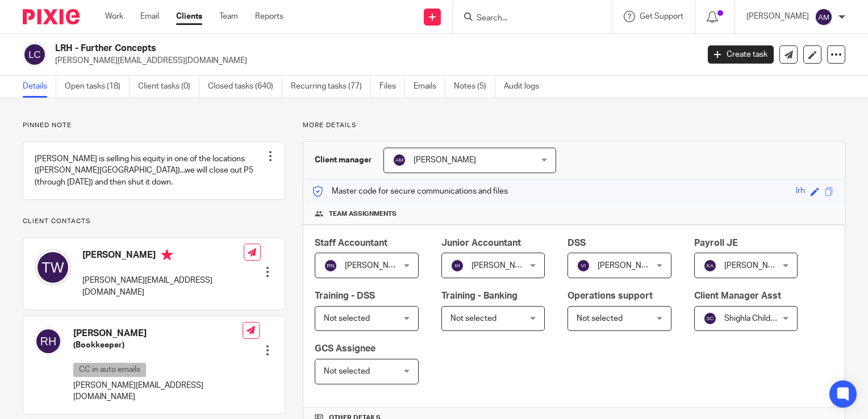 The width and height of the screenshot is (868, 419). Describe the element at coordinates (410, 191) in the screenshot. I see `p: Master code for secure communications and files` at that location.